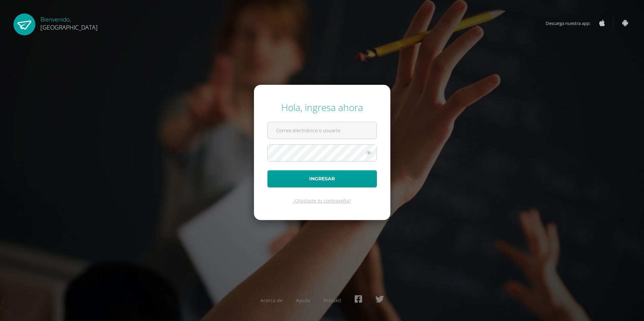  What do you see at coordinates (333, 300) in the screenshot?
I see `a: Presskit` at bounding box center [333, 300].